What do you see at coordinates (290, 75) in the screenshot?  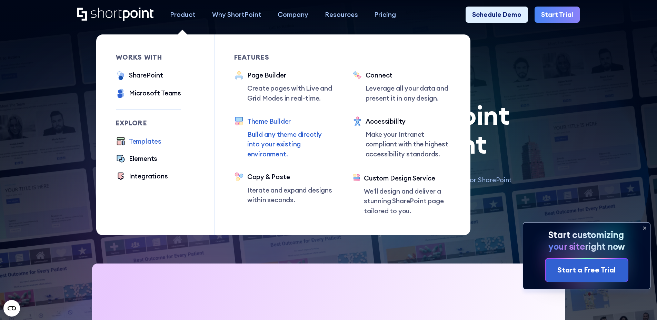 I see `div: Page Builder` at bounding box center [290, 75].